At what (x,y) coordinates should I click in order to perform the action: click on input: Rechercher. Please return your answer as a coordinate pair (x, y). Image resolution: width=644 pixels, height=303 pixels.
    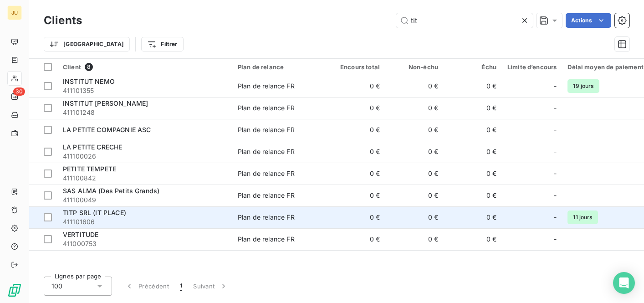
    Looking at the image, I should click on (464, 20).